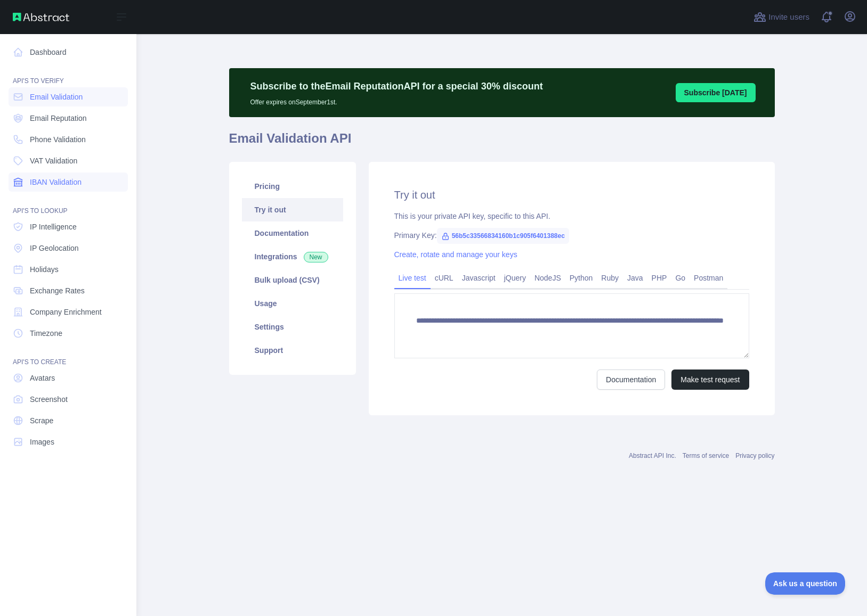  Describe the element at coordinates (788, 17) in the screenshot. I see `span: Invite users` at that location.